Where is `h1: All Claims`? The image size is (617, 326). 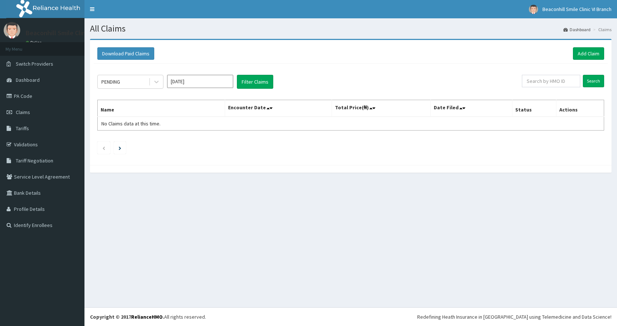
h1: All Claims is located at coordinates (351, 29).